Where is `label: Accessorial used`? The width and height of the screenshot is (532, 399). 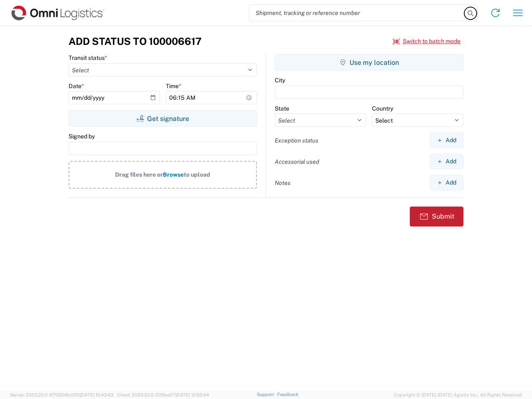 label: Accessorial used is located at coordinates (297, 162).